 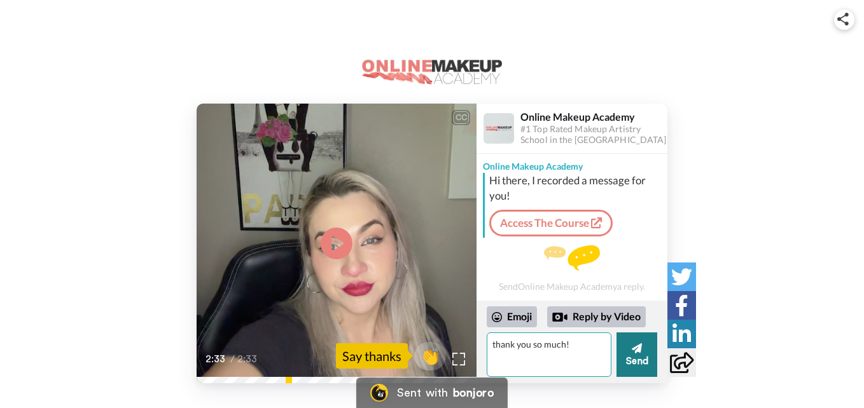 What do you see at coordinates (432, 72) in the screenshot?
I see `img: logo` at bounding box center [432, 72].